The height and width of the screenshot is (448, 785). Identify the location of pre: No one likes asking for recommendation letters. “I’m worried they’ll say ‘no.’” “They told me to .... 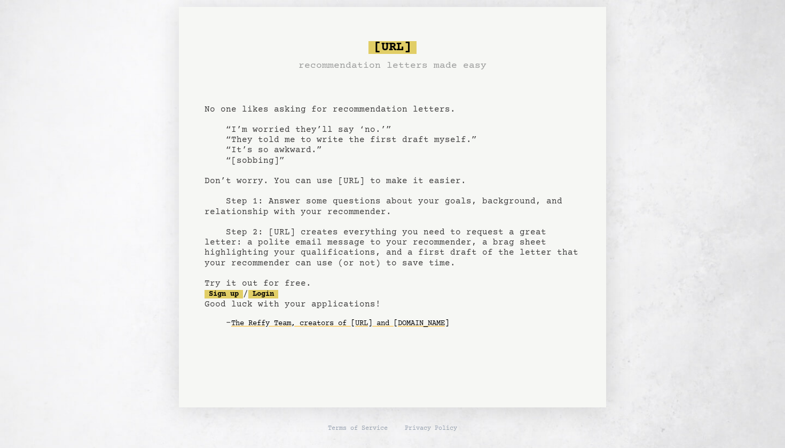
(392, 193).